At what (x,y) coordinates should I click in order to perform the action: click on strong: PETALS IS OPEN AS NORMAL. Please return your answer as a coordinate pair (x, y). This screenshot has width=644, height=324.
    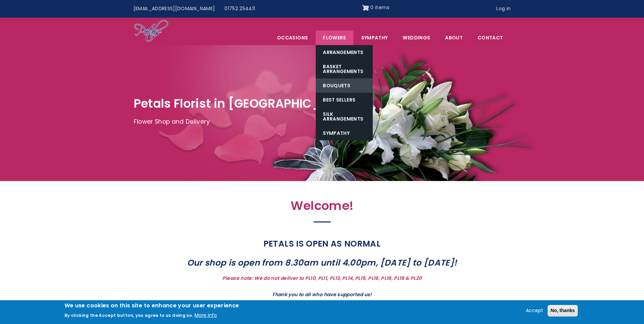
    Looking at the image, I should click on (322, 244).